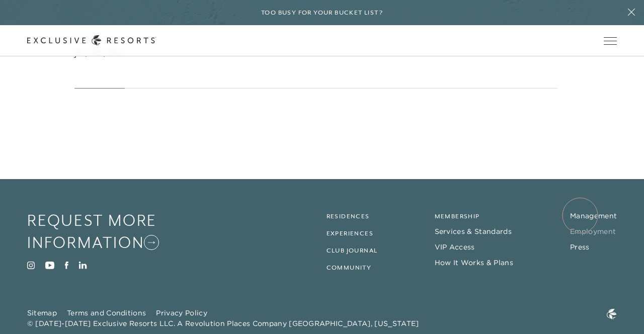 The width and height of the screenshot is (644, 334). What do you see at coordinates (322, 12) in the screenshot?
I see `h6: Too busy for your bucket list?` at bounding box center [322, 12].